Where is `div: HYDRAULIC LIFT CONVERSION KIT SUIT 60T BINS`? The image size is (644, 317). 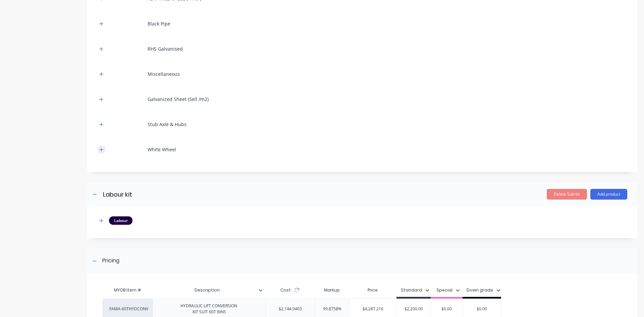
div: HYDRAULIC LIFT CONVERSION KIT SUIT 60T BINS is located at coordinates (210, 309).